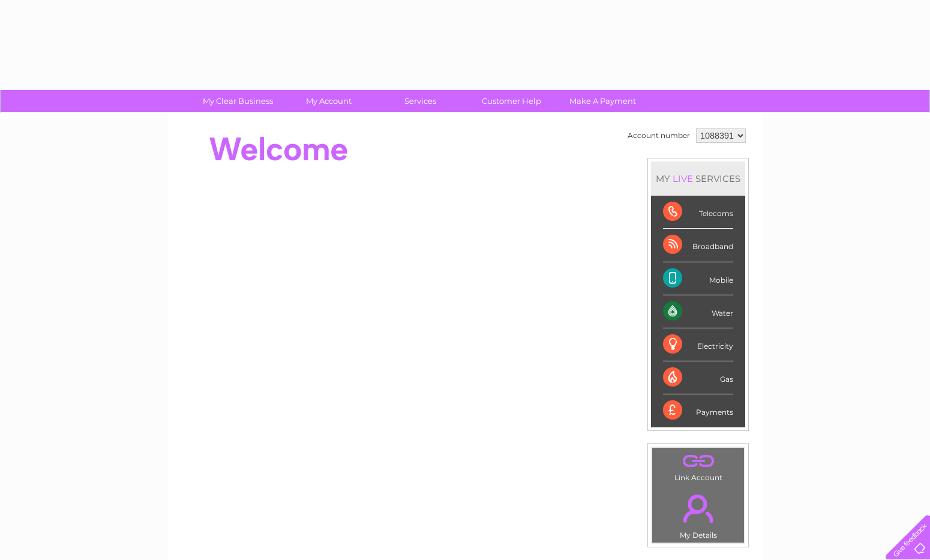 The image size is (930, 560). What do you see at coordinates (698, 278) in the screenshot?
I see `div: Mobile` at bounding box center [698, 278].